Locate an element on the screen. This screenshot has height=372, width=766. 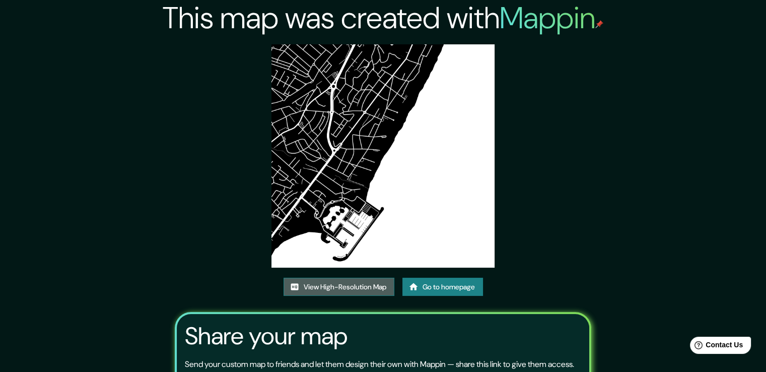
h3: Share your map is located at coordinates (266, 336).